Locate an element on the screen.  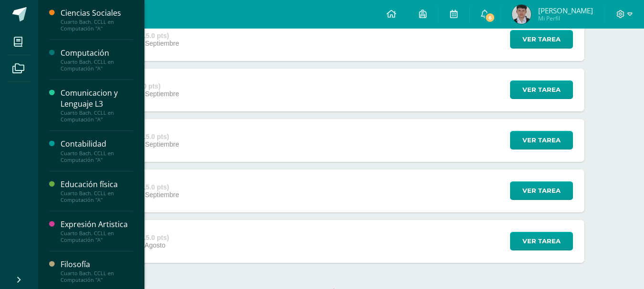
a: ComputaciónCuarto Bach. CCLL en Computación "A" is located at coordinates (97, 60).